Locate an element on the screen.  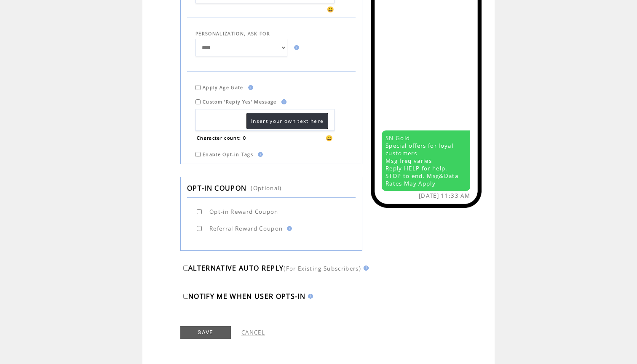
span: Referral Reward Coupon is located at coordinates (246, 229).